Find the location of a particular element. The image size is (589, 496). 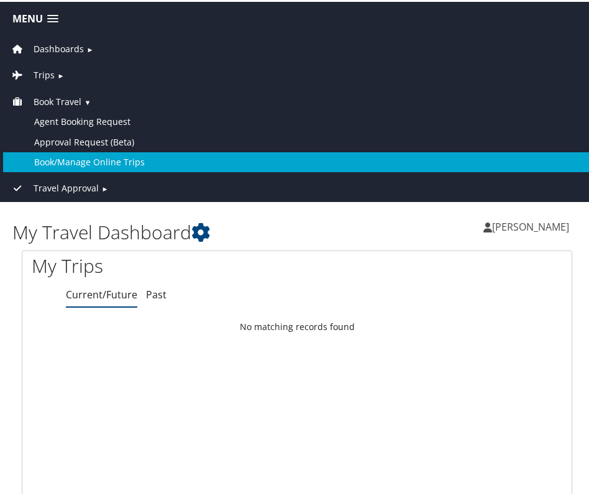

a: Menu is located at coordinates (35, 17).